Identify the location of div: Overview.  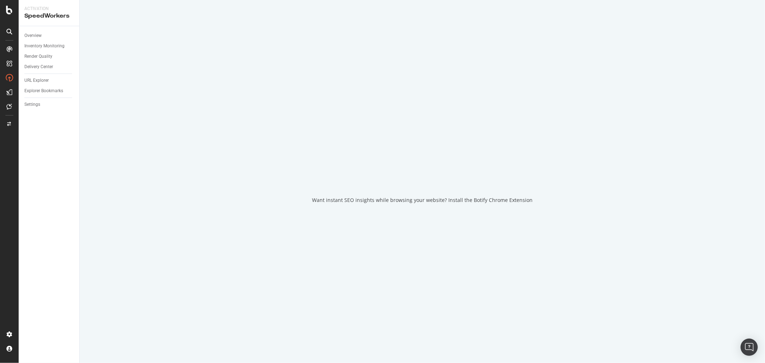
(33, 36).